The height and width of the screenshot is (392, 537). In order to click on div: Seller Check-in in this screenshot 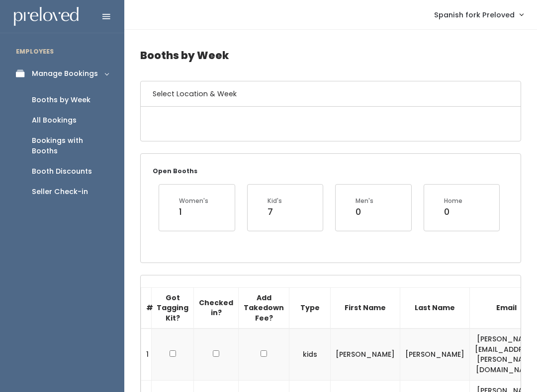, I will do `click(60, 192)`.